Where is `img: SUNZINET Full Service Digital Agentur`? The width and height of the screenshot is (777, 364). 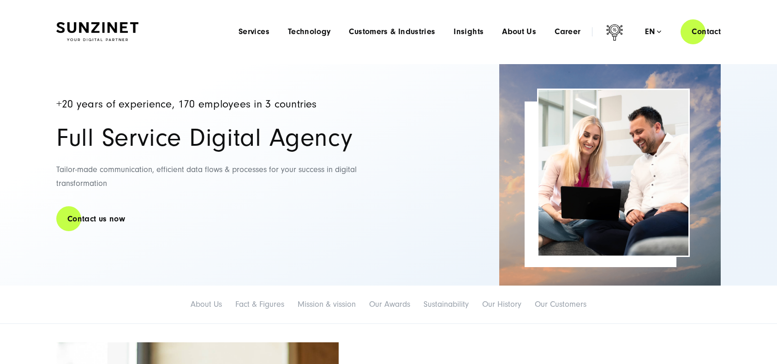
img: SUNZINET Full Service Digital Agentur is located at coordinates (97, 32).